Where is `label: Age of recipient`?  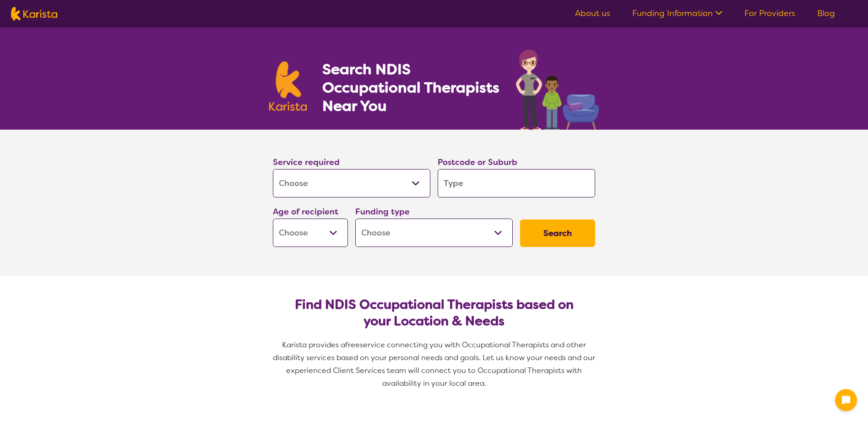
label: Age of recipient is located at coordinates (306, 211).